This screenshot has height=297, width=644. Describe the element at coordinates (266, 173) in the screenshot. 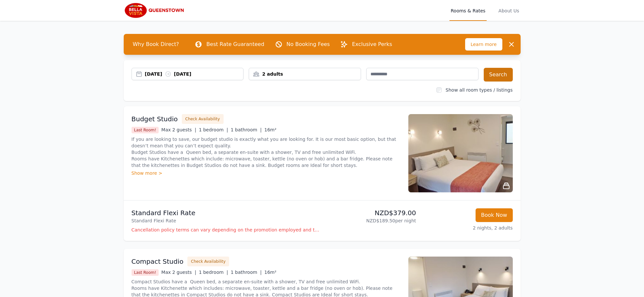

I see `div: Show more >` at that location.